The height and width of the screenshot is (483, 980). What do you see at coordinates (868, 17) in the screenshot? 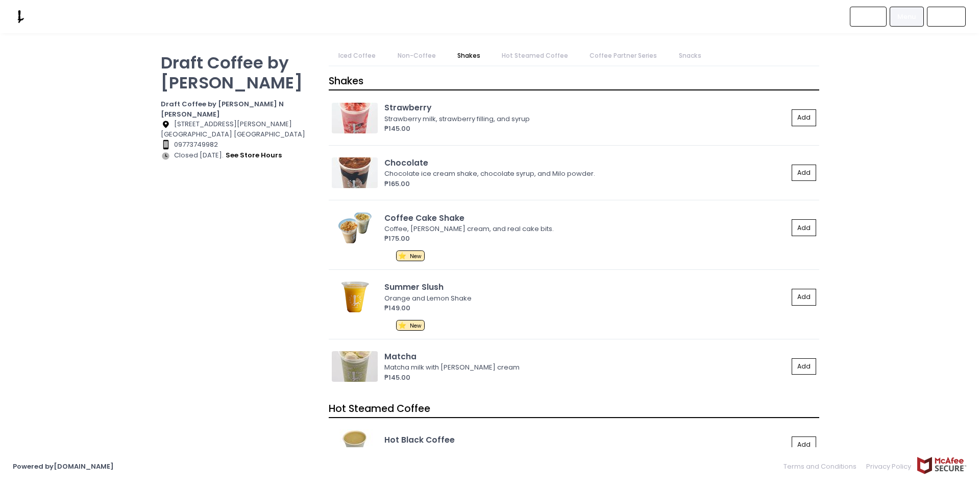
I see `span: About` at bounding box center [868, 17].